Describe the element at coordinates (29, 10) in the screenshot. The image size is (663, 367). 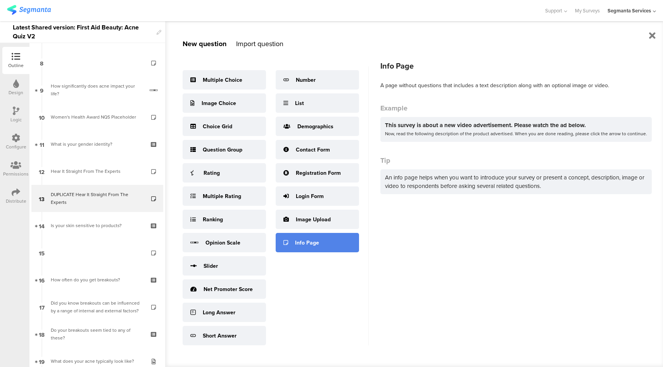
I see `img: segmanta logo` at that location.